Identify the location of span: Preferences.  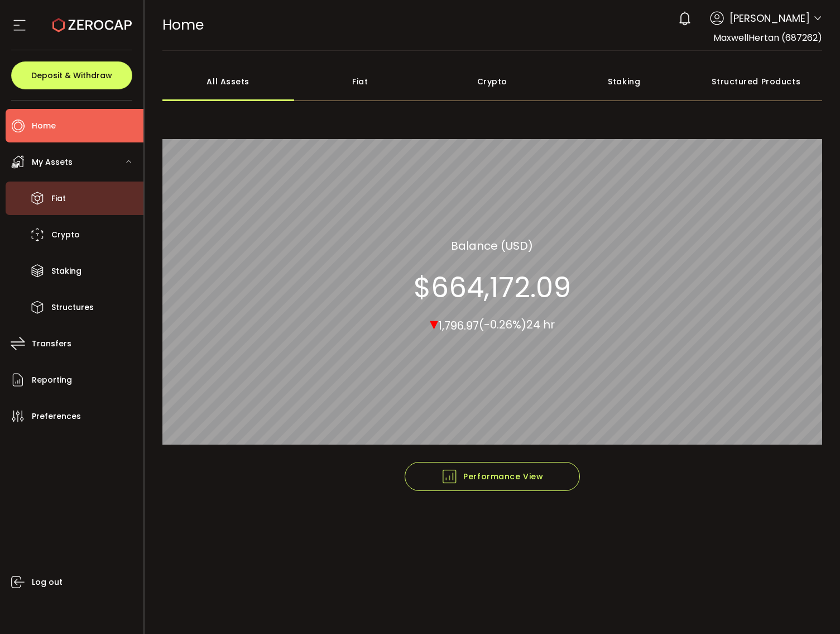
(56, 416).